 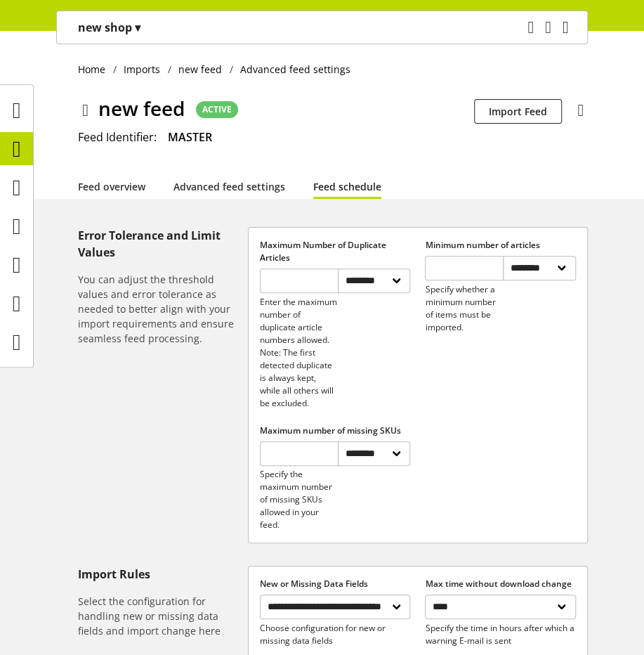 What do you see at coordinates (229, 186) in the screenshot?
I see `a: Advanced feed settings` at bounding box center [229, 186].